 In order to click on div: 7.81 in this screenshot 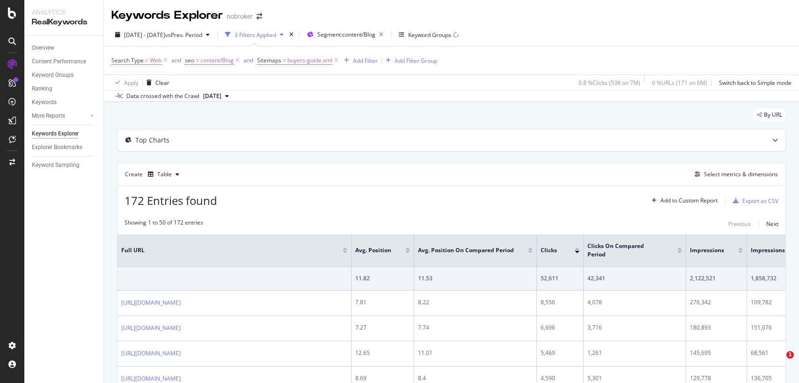, I will do `click(383, 302)`.